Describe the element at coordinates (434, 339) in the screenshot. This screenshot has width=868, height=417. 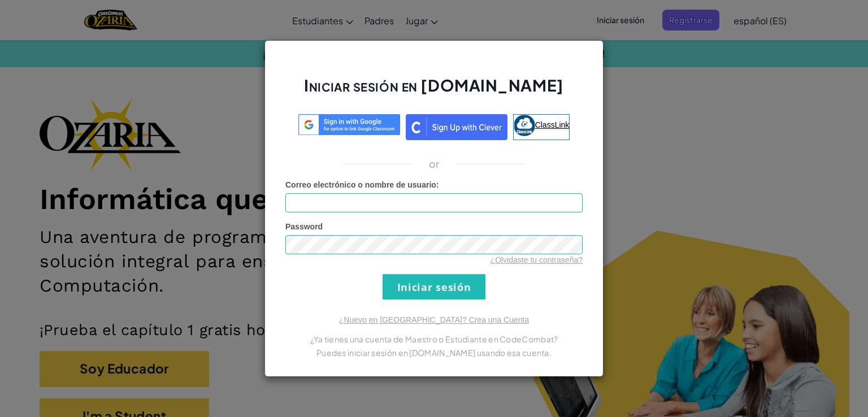
I see `p: ¿Ya tienes una cuenta de Maestro o Estudiante en CodeCombat?` at that location.